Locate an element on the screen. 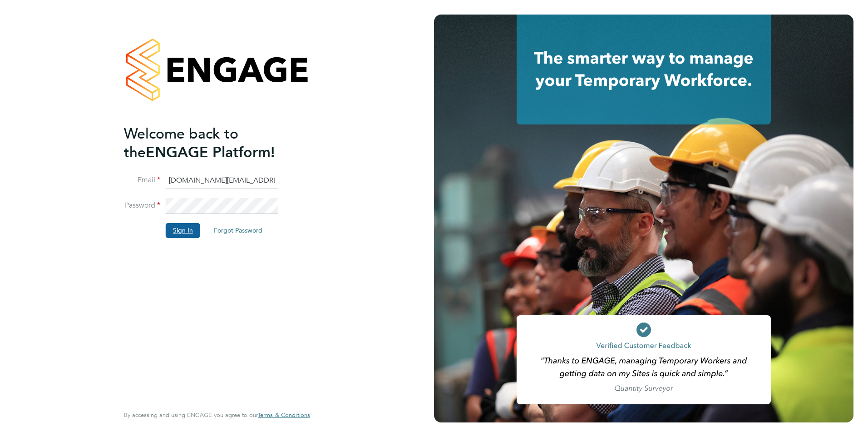 The height and width of the screenshot is (437, 868). a: Terms & Conditions is located at coordinates (284, 415).